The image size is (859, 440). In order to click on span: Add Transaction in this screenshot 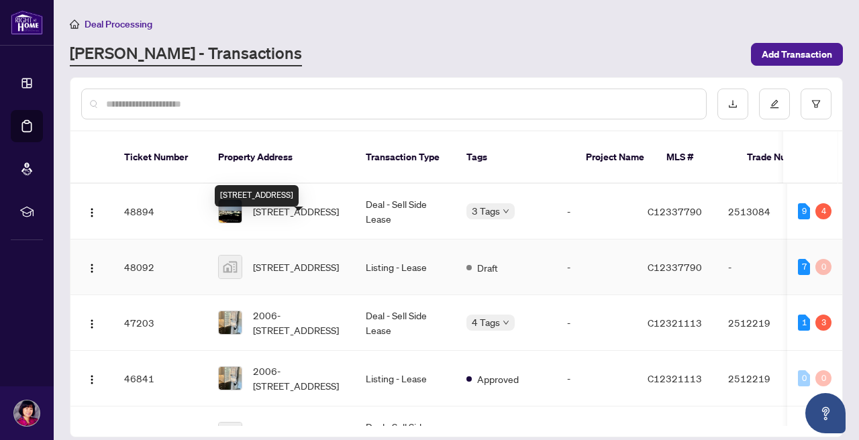, I will do `click(796, 54)`.